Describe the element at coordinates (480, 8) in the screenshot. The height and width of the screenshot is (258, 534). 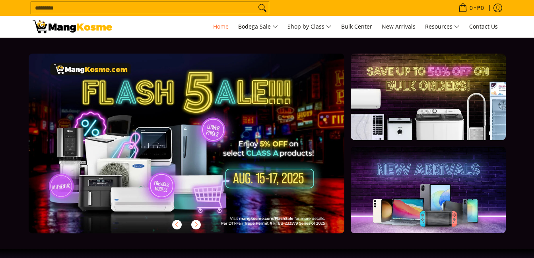
I see `span: ₱0` at that location.